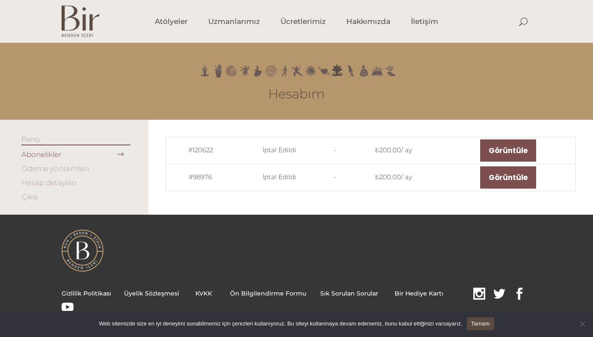 This screenshot has height=337, width=593. I want to click on a: Bir Hediye Kartı, so click(419, 294).